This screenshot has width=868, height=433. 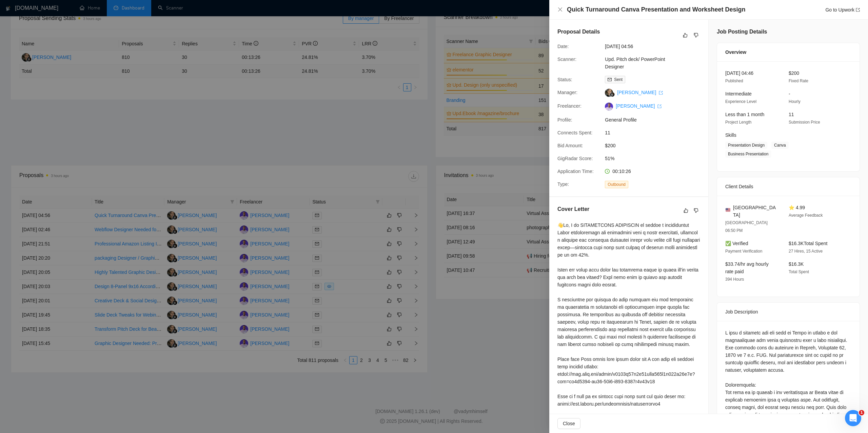 What do you see at coordinates (609, 106) in the screenshot?
I see `img: c1v0rKVM0jZl33fX_bmStiF8BTl9pSNcA4H3jl1gHLuGKrPEeZZWYXZ9dnV3SYrCaf` at bounding box center [609, 106].